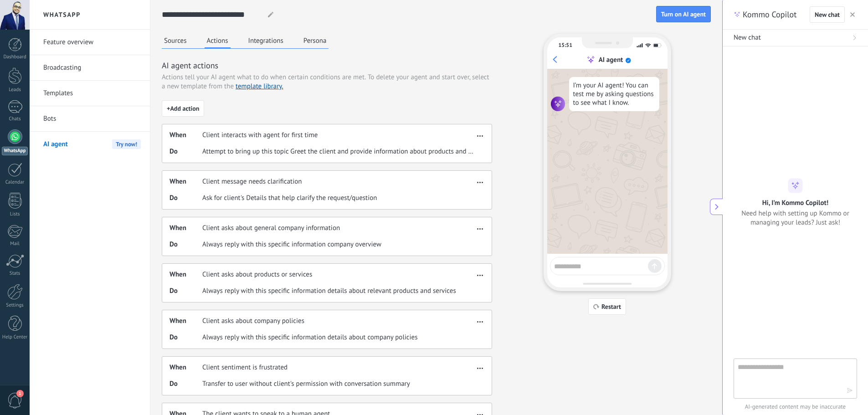 This screenshot has width=868, height=415. What do you see at coordinates (15, 57) in the screenshot?
I see `div: Dashboard` at bounding box center [15, 57].